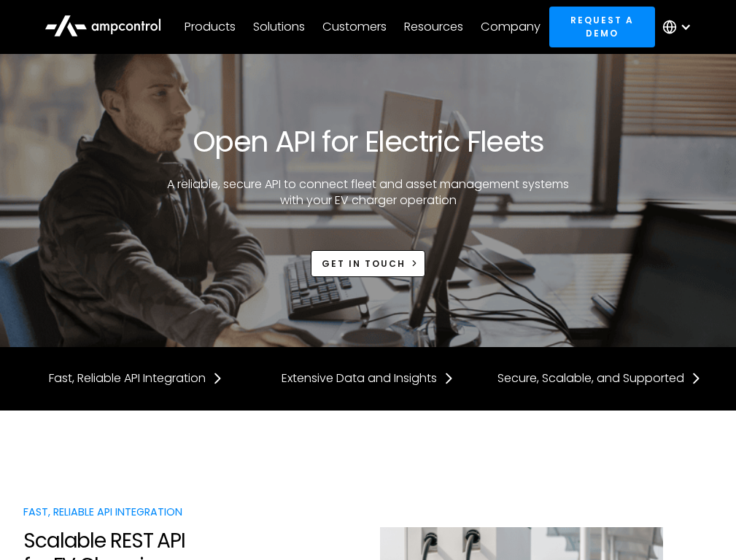 Image resolution: width=736 pixels, height=560 pixels. Describe the element at coordinates (368, 379) in the screenshot. I see `a: Extensive Data and Insights` at that location.